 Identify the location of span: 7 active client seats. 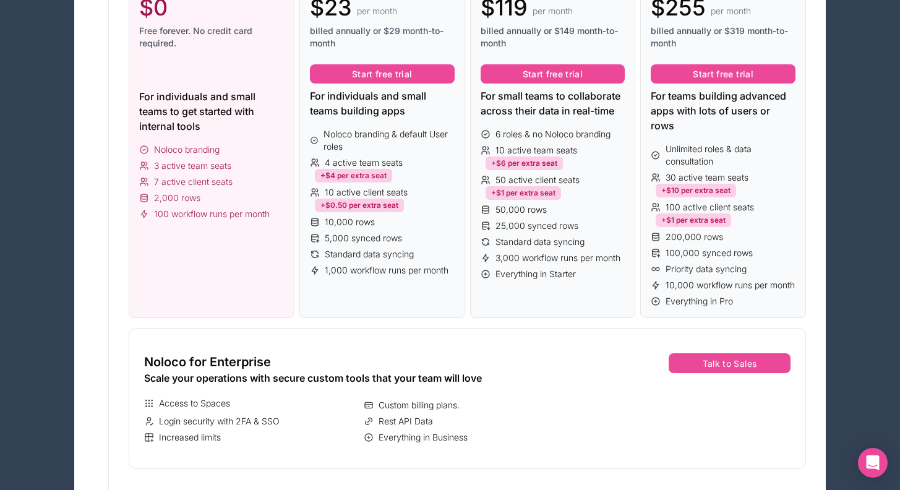
(193, 182).